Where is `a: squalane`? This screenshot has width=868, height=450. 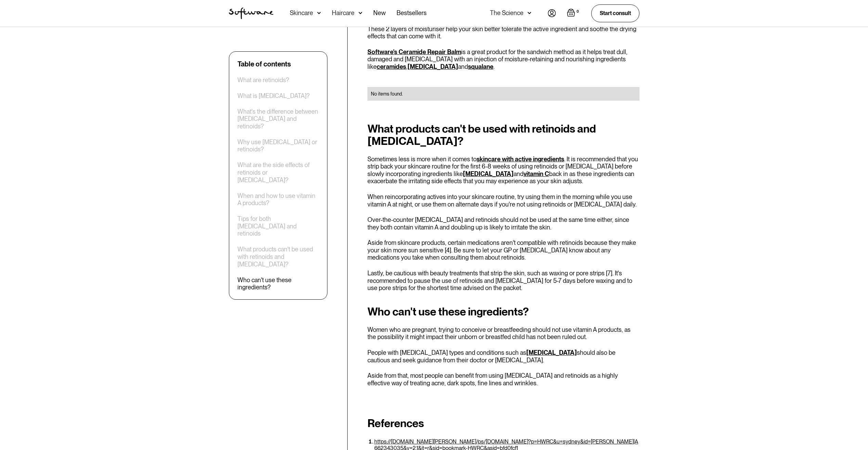
a: squalane is located at coordinates (481, 67).